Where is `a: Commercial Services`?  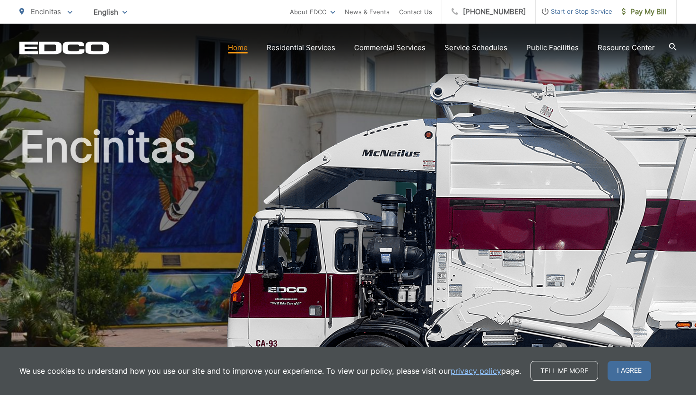 a: Commercial Services is located at coordinates (390, 48).